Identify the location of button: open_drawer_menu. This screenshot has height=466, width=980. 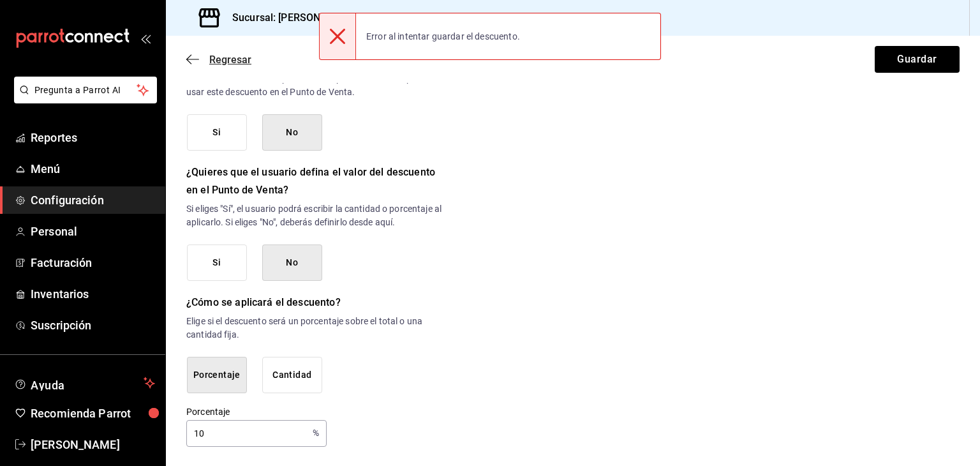
(146, 38).